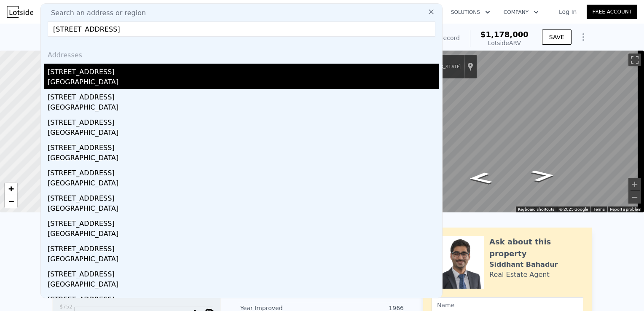 This screenshot has width=644, height=311. What do you see at coordinates (20, 12) in the screenshot?
I see `img: Lotside` at bounding box center [20, 12].